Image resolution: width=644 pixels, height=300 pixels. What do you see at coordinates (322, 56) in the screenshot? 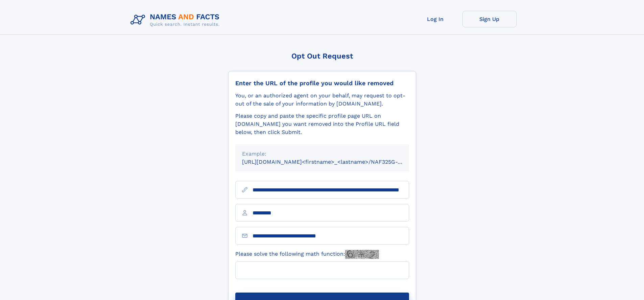
I see `div: Opt Out Request` at bounding box center [322, 56].